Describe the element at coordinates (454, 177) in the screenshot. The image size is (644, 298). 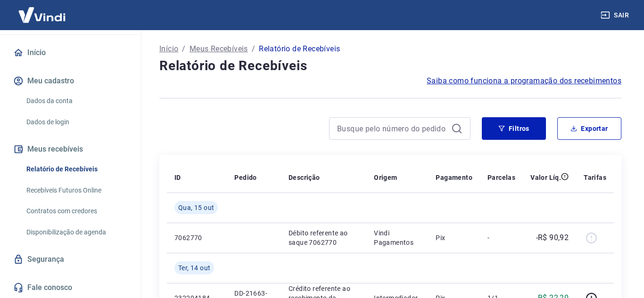
I see `p: Pagamento` at that location.